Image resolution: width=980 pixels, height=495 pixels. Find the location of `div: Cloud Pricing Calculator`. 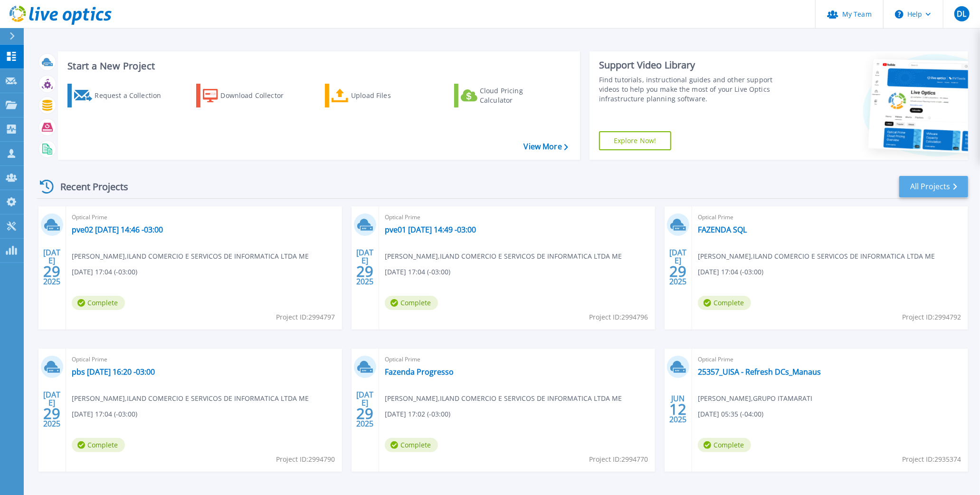

div: Cloud Pricing Calculator is located at coordinates (518, 96).